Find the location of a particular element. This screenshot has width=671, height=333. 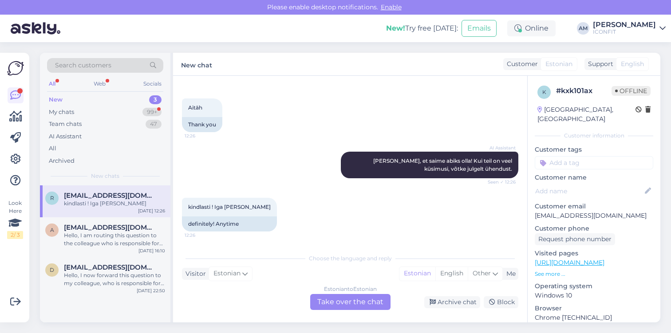

div: definitely! Anytime is located at coordinates (229, 224).